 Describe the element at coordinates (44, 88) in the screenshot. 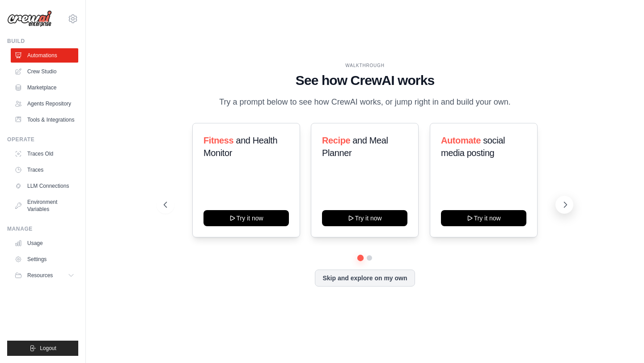

I see `a: Marketplace` at that location.